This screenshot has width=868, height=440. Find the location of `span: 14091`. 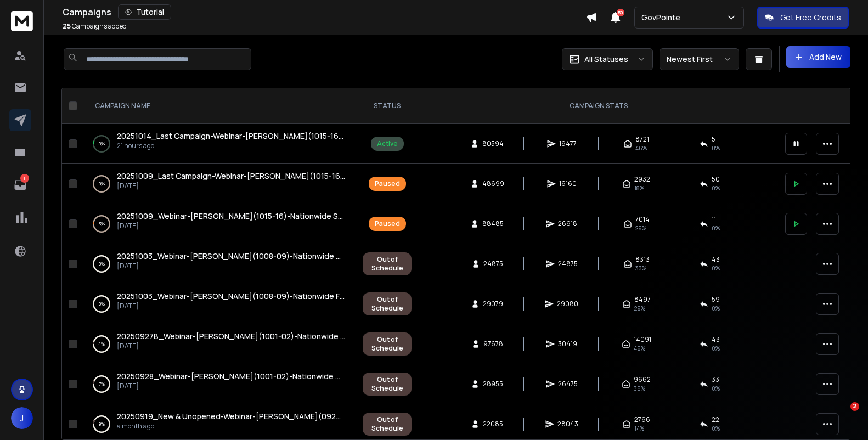

span: 14091 is located at coordinates (643, 339).